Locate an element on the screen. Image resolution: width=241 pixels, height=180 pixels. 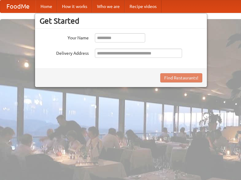
label: Delivery Address is located at coordinates (64, 52).